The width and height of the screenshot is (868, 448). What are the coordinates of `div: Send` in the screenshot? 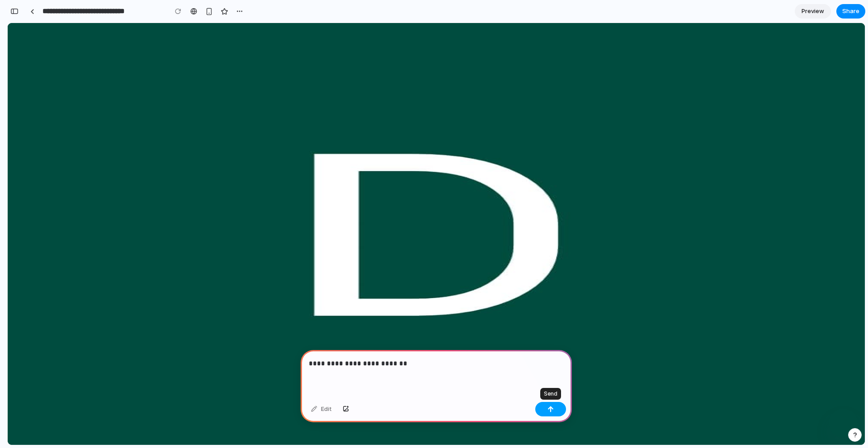 It's located at (551, 394).